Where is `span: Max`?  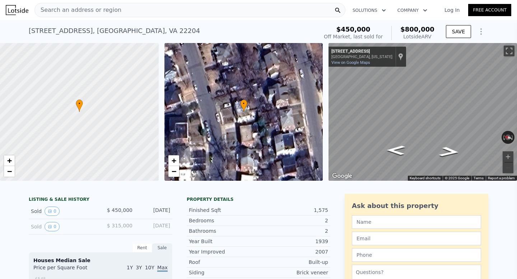 span: Max is located at coordinates (162, 269).